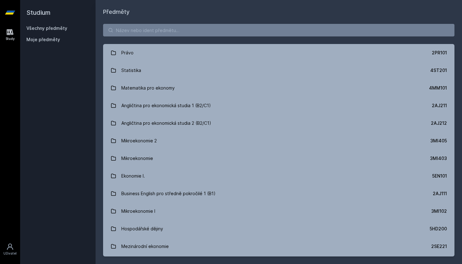 This screenshot has height=264, width=462. I want to click on div: Ekonomie I., so click(133, 176).